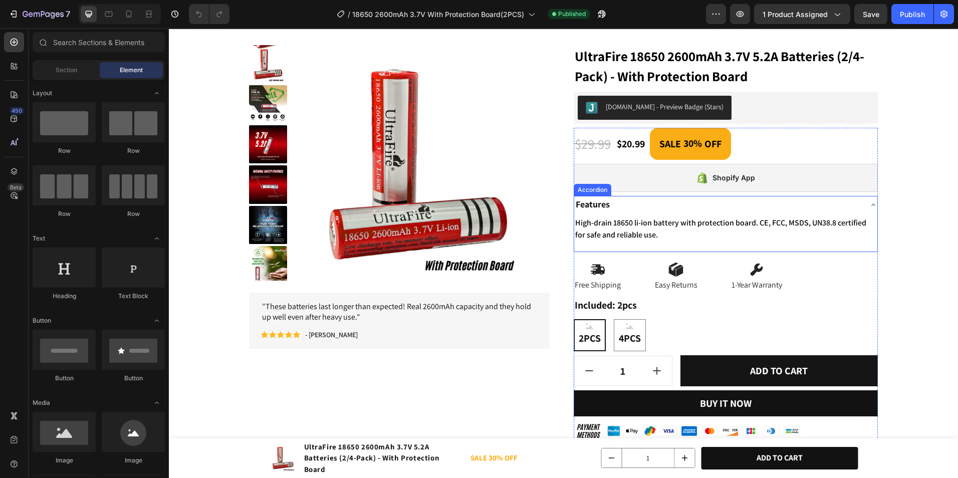 This screenshot has height=478, width=958. What do you see at coordinates (99, 116) in the screenshot?
I see `img: Continuous_Discharge_Current_1 - UltraFire` at bounding box center [99, 116].